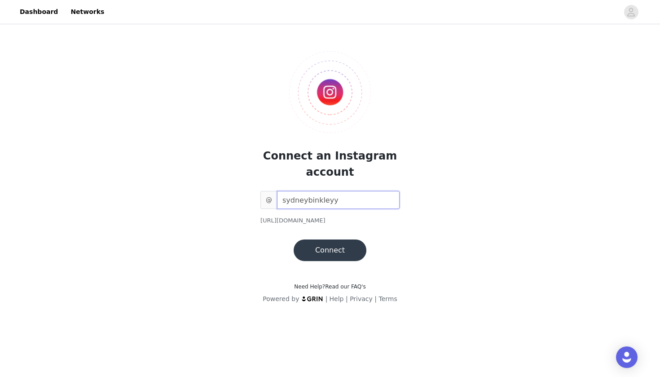 Image resolution: width=660 pixels, height=377 pixels. I want to click on span: Need Help?, so click(329, 286).